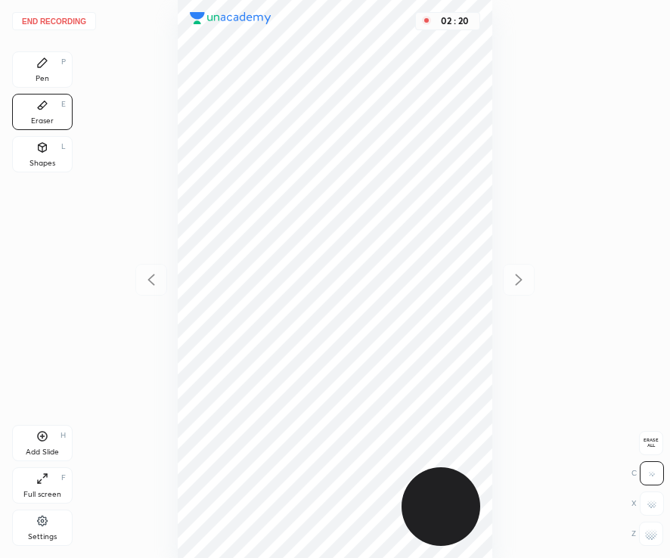 This screenshot has height=558, width=670. I want to click on div: P, so click(63, 62).